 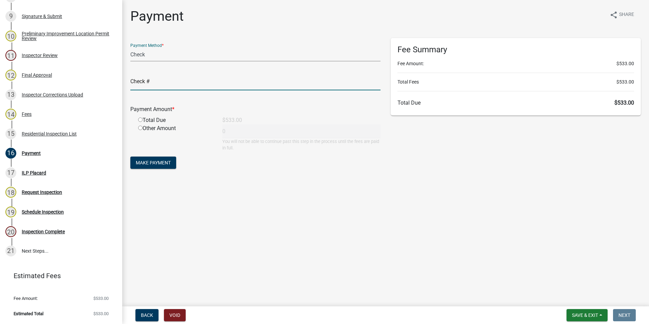 I want to click on button: Make Payment, so click(x=153, y=163).